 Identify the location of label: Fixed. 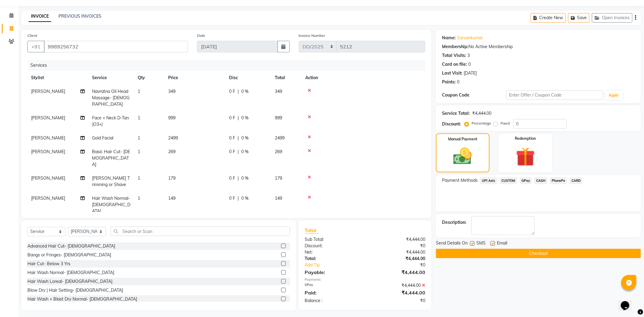
(505, 123).